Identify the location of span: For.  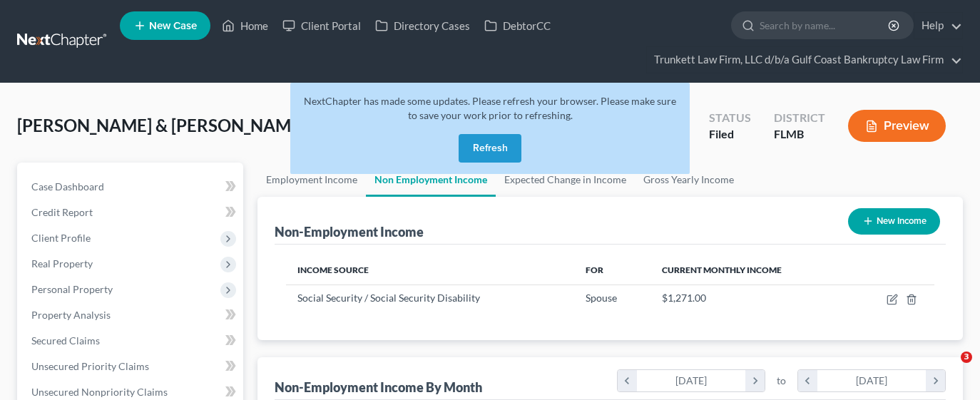
(594, 270).